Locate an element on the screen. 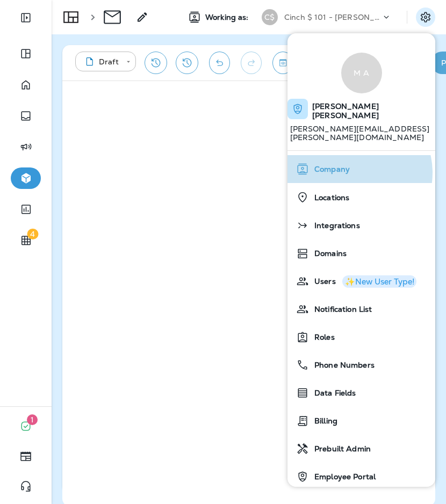 The image size is (446, 504). span: Users is located at coordinates (322, 282).